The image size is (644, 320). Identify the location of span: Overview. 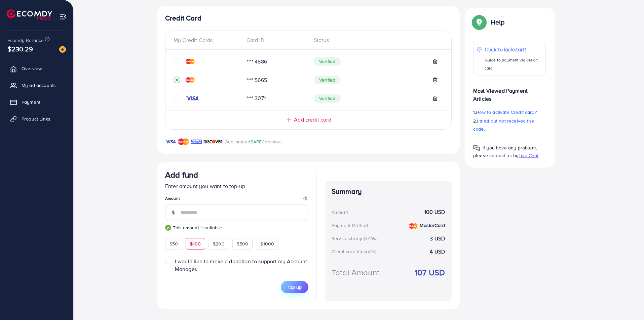
(31, 69).